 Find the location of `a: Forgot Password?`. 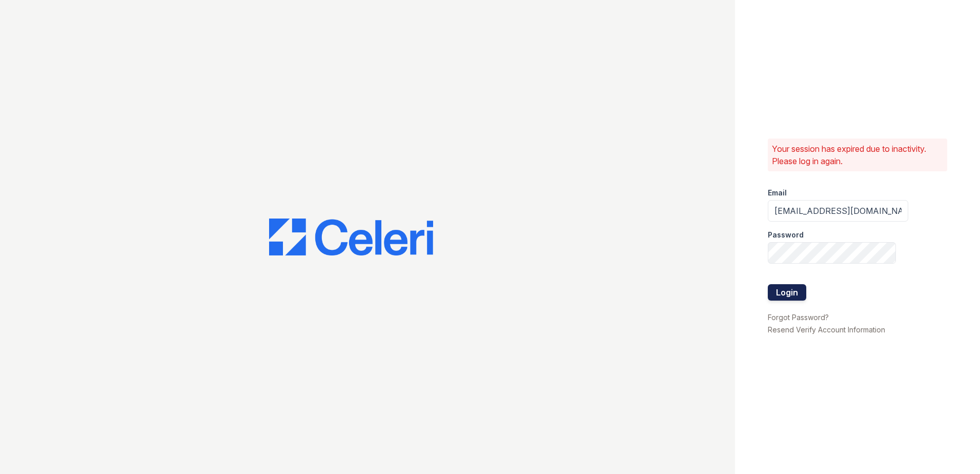

a: Forgot Password? is located at coordinates (798, 317).